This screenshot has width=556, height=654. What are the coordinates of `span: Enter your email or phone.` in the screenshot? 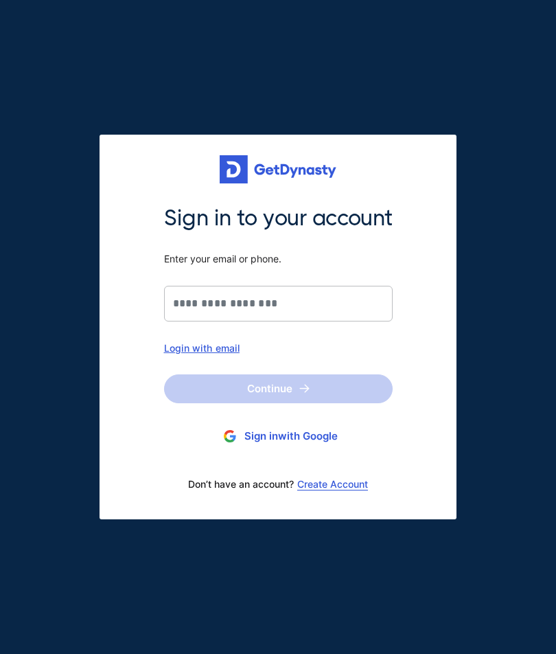 It's located at (278, 259).